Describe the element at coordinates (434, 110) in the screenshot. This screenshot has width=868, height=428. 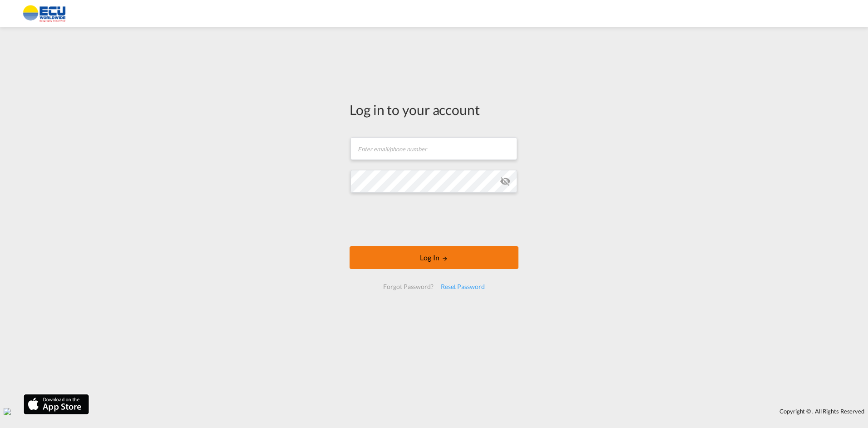
I see `div: Log in to your account` at that location.